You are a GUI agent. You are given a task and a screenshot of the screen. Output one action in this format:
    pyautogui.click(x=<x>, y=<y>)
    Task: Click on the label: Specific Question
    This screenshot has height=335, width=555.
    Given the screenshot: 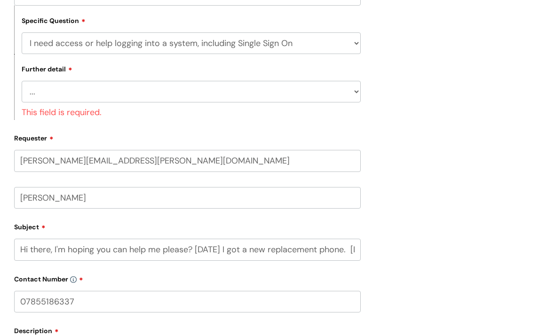 What is the action you would take?
    pyautogui.click(x=54, y=20)
    